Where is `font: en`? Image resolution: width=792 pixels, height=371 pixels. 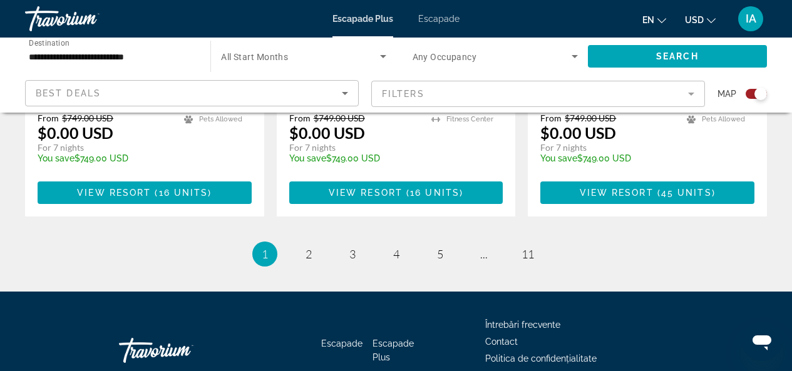
font: en is located at coordinates (648, 20).